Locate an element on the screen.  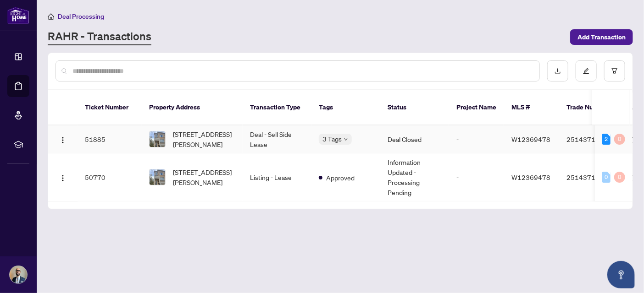
td: Deal Closed is located at coordinates (415, 139).